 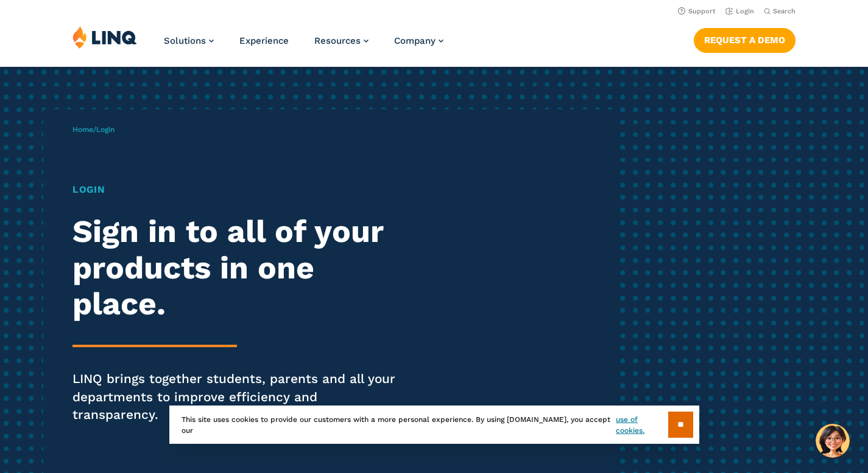 What do you see at coordinates (418, 41) in the screenshot?
I see `a: Company` at bounding box center [418, 41].